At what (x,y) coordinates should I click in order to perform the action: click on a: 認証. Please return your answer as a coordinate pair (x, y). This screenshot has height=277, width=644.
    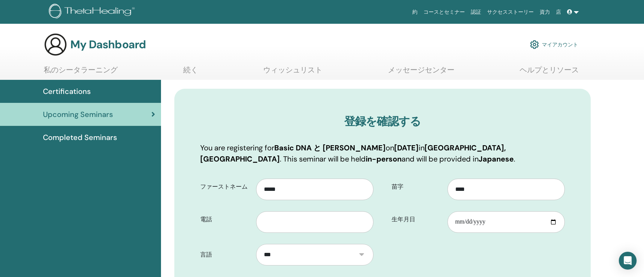
    Looking at the image, I should click on (476, 12).